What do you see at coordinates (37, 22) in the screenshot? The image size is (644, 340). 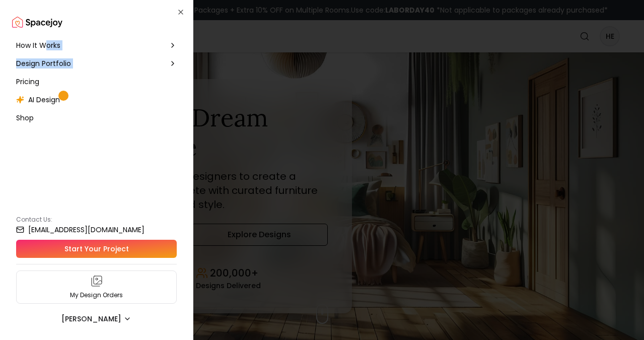 I see `a: Spacejoy` at bounding box center [37, 22].